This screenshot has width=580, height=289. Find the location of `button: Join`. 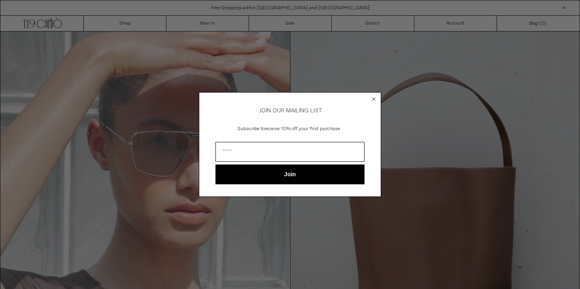

button: Join is located at coordinates (290, 174).